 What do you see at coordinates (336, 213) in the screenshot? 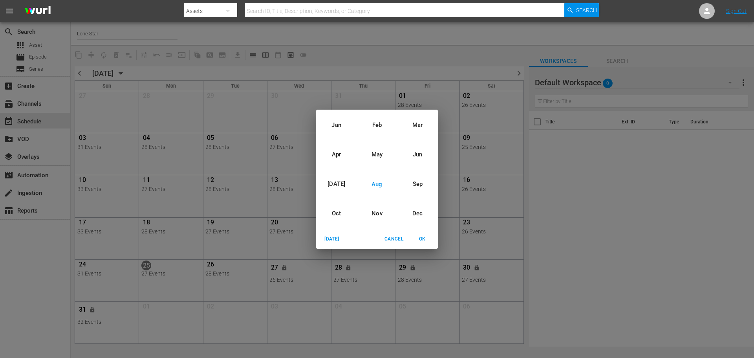
I see `div: Oct` at bounding box center [336, 213].